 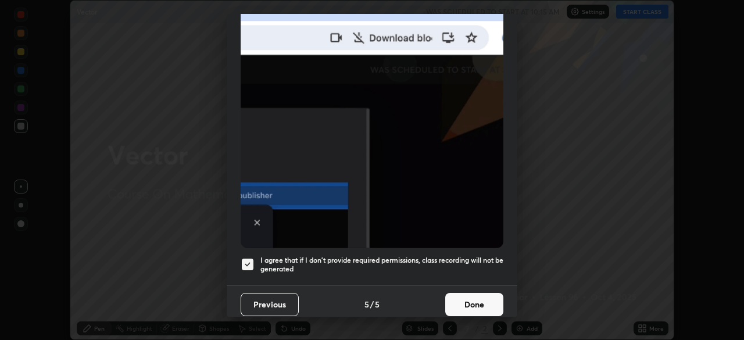 I want to click on button: Done, so click(x=474, y=305).